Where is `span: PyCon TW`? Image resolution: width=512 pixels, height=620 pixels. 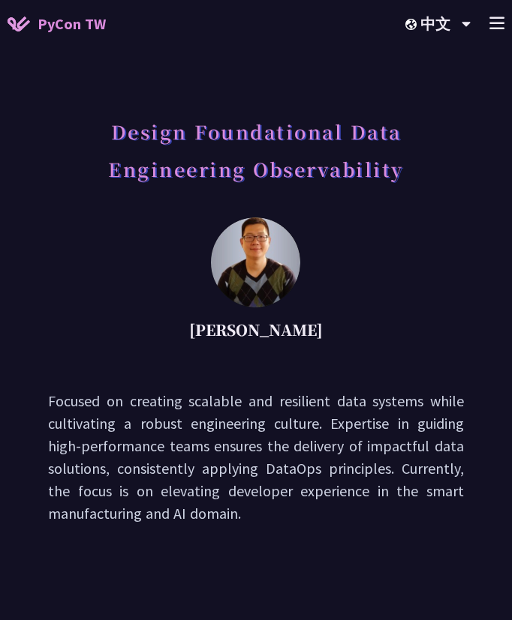 span: PyCon TW is located at coordinates (71, 24).